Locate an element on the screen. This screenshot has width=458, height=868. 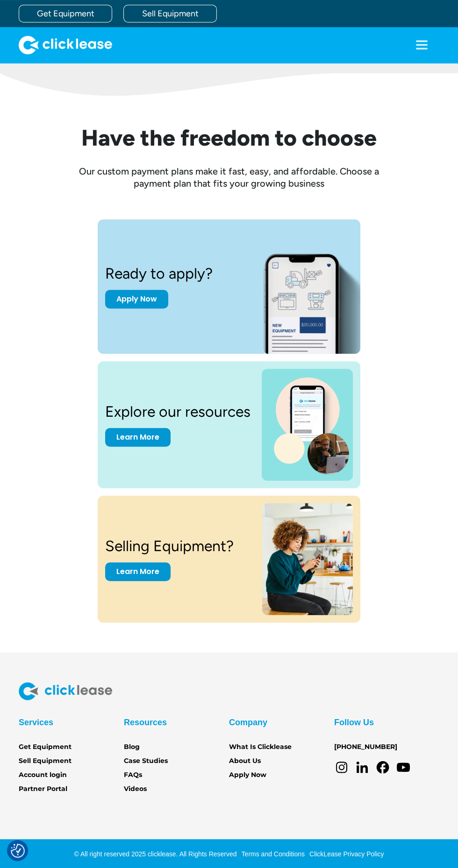
a: FAQs is located at coordinates (133, 775).